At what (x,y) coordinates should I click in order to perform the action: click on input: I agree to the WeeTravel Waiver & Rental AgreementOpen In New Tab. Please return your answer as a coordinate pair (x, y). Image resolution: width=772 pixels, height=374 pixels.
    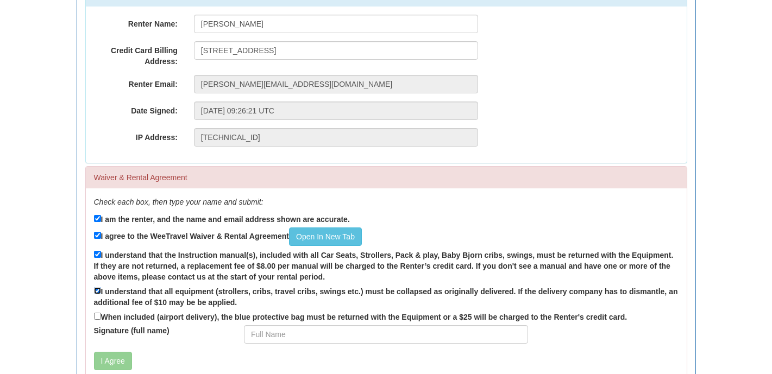
    Looking at the image, I should click on (97, 235).